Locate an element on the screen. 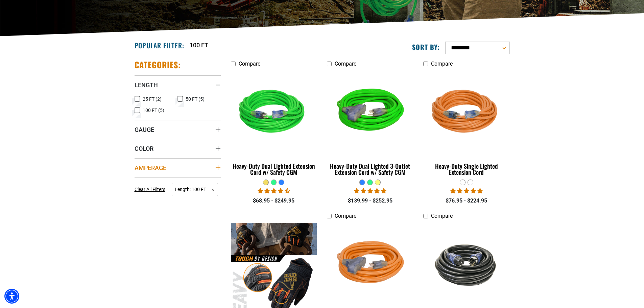 This screenshot has width=644, height=308. summary: Amperage is located at coordinates (177, 168).